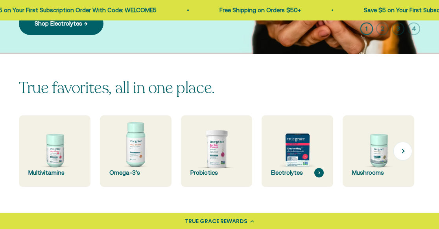 The height and width of the screenshot is (229, 439). Describe the element at coordinates (117, 88) in the screenshot. I see `split-lines: True favorites, all in one place.` at that location.